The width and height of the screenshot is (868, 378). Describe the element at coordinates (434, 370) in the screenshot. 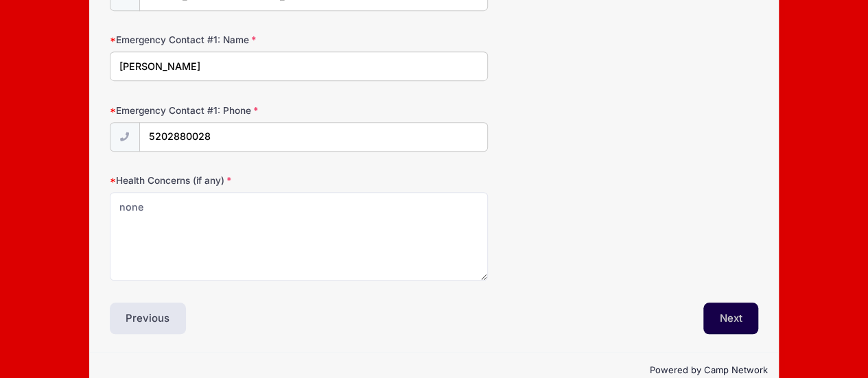

I see `p: Powered by Camp Network` at that location.